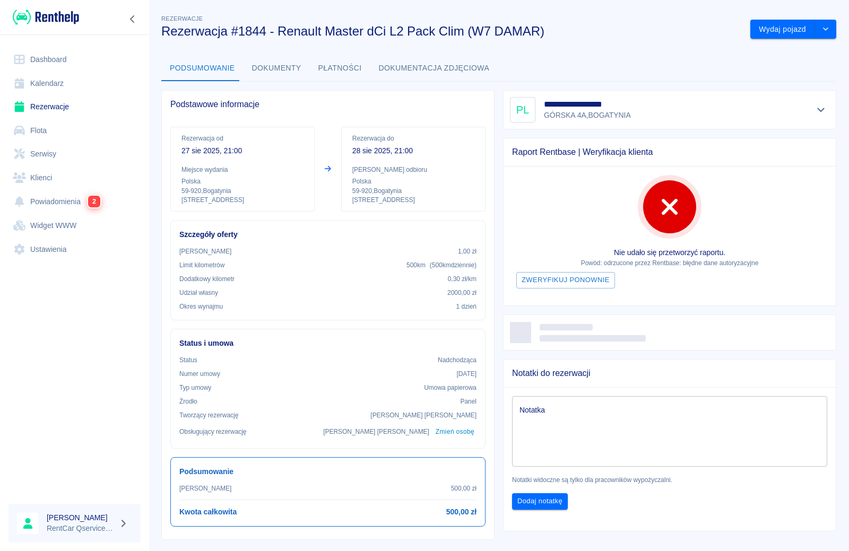 The height and width of the screenshot is (551, 849). What do you see at coordinates (74, 202) in the screenshot?
I see `a: Powiadomienia2` at bounding box center [74, 202].